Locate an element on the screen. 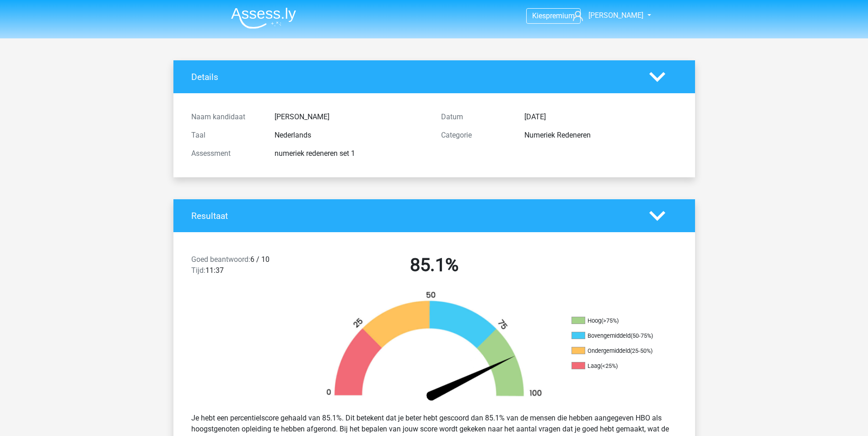 The height and width of the screenshot is (436, 868). div: (50-75%) is located at coordinates (641, 335).